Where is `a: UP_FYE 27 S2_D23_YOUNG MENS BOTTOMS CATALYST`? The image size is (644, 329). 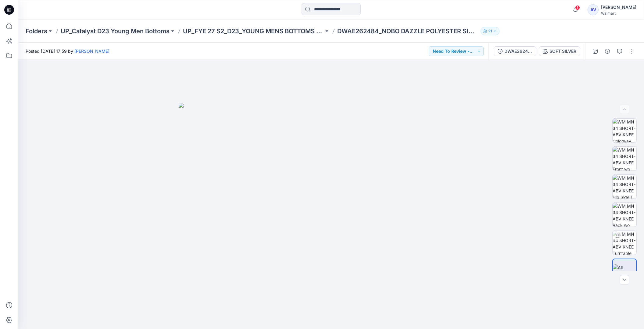
a: UP_FYE 27 S2_D23_YOUNG MENS BOTTOMS CATALYST is located at coordinates (253, 31).